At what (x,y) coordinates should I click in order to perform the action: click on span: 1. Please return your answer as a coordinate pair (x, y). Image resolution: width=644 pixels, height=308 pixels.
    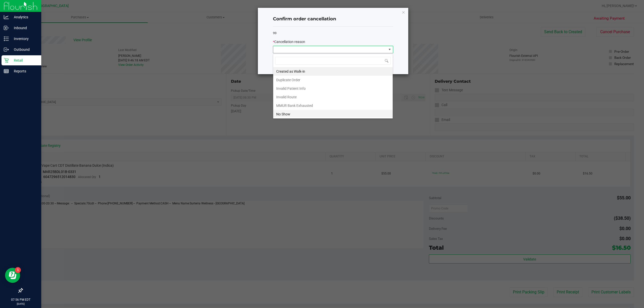
    Looking at the image, I should click on (3, 3).